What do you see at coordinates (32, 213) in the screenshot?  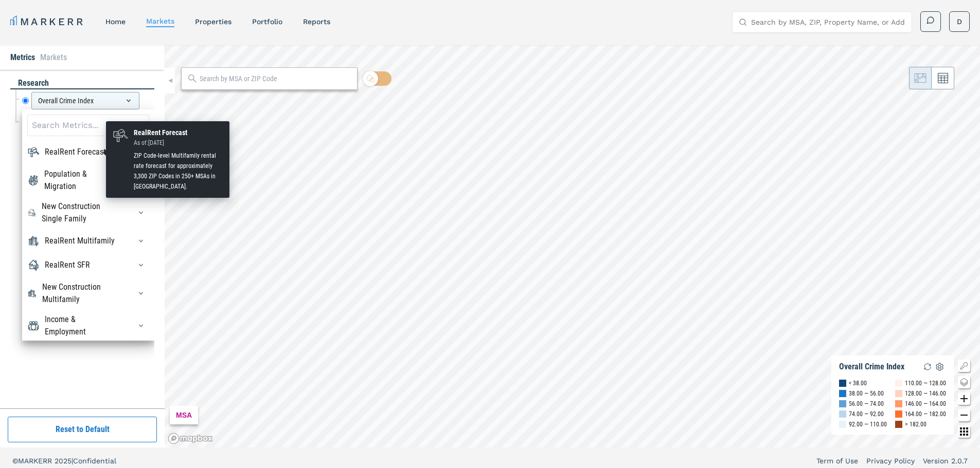 I see `img: New Construction Single Family` at bounding box center [32, 213].